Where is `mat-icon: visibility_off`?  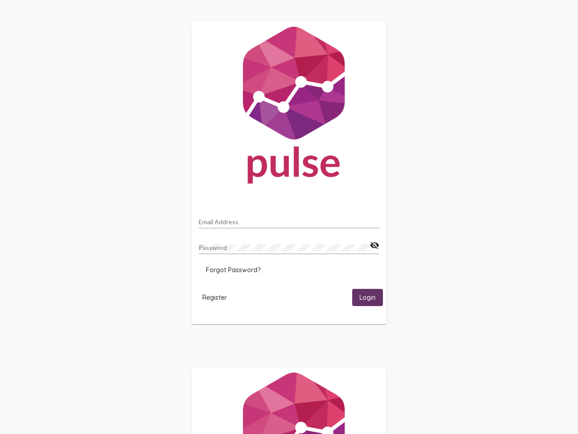
mat-icon: visibility_off is located at coordinates (375, 245).